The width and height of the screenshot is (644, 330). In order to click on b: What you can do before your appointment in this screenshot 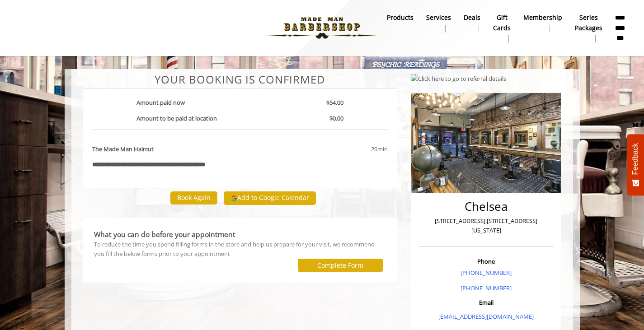, I will do `click(165, 234)`.